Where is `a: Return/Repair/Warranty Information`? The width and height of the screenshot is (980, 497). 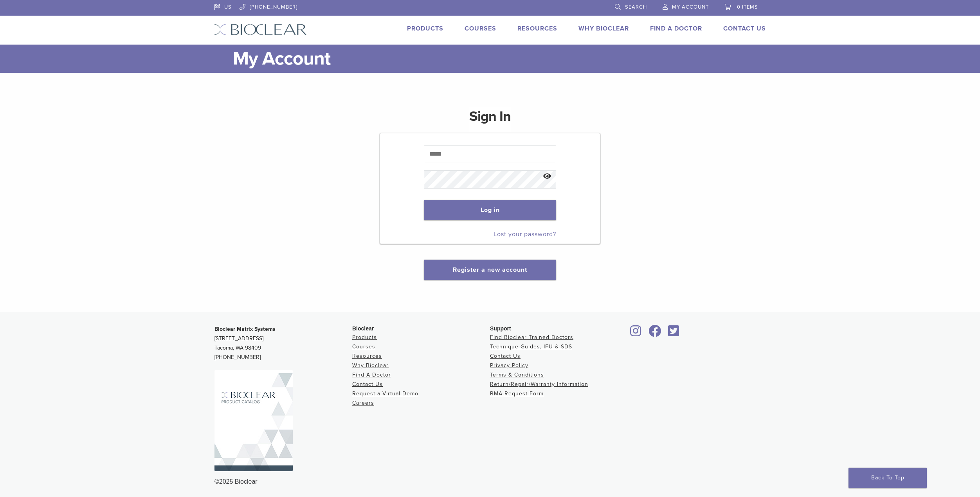 a: Return/Repair/Warranty Information is located at coordinates (539, 384).